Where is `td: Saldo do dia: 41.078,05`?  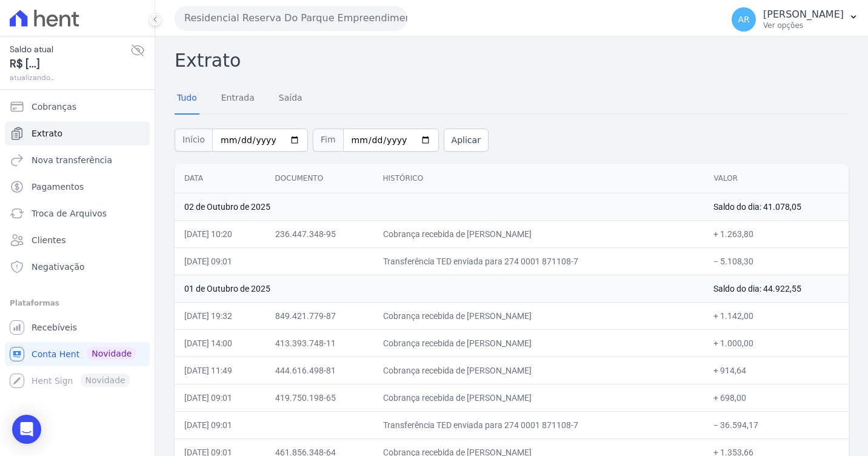
td: Saldo do dia: 41.078,05 is located at coordinates (776, 206).